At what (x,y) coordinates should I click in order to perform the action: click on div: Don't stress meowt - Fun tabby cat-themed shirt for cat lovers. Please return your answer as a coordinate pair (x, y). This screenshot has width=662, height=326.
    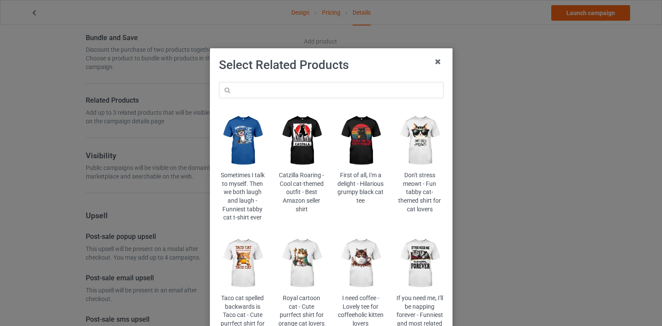
    Looking at the image, I should click on (419, 192).